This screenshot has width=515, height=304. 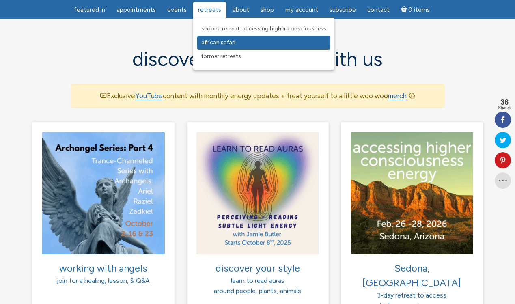 I want to click on span: around people, plants, animals, so click(x=257, y=291).